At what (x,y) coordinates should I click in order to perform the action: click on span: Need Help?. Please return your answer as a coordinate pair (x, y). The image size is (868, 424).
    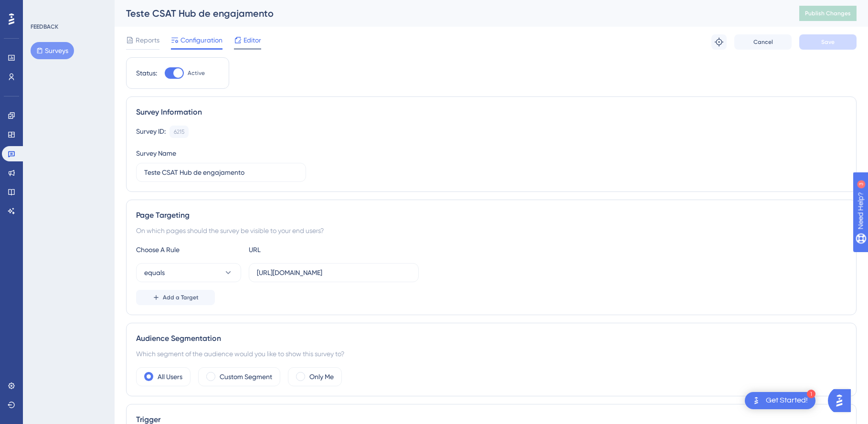
    Looking at the image, I should click on (41, 9).